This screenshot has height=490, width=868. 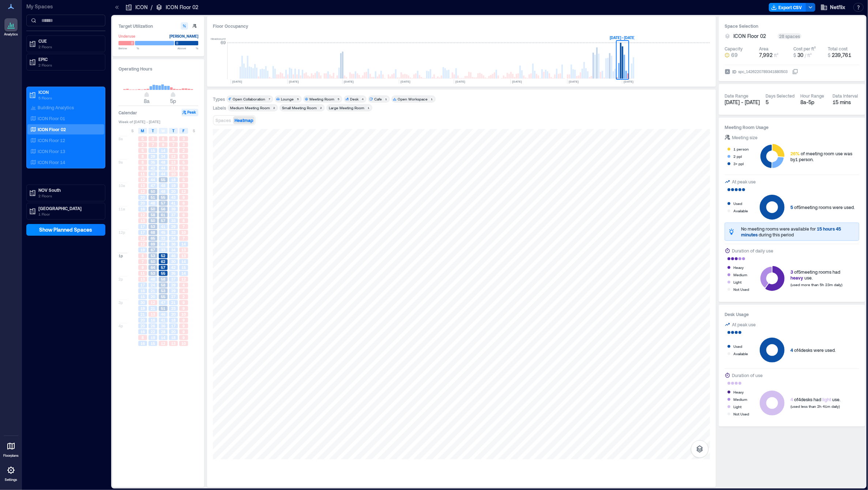 What do you see at coordinates (792, 314) in the screenshot?
I see `h3: Desk Usage` at bounding box center [792, 314].